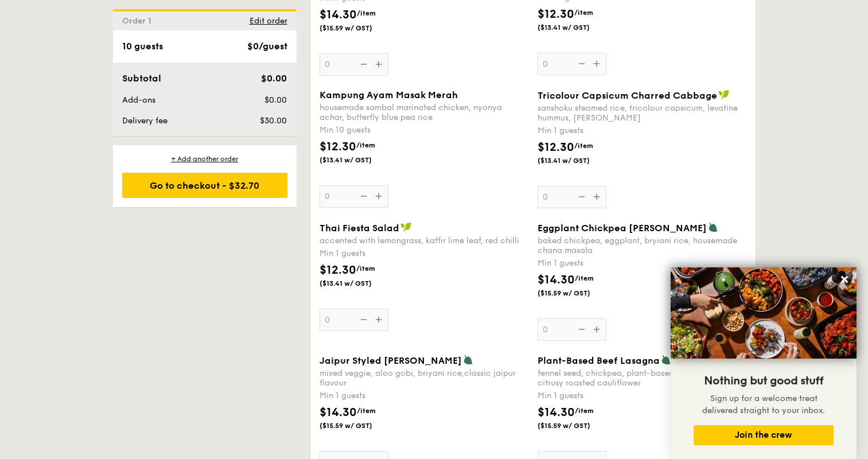 The height and width of the screenshot is (459, 868). What do you see at coordinates (139, 100) in the screenshot?
I see `span: Add-ons` at bounding box center [139, 100].